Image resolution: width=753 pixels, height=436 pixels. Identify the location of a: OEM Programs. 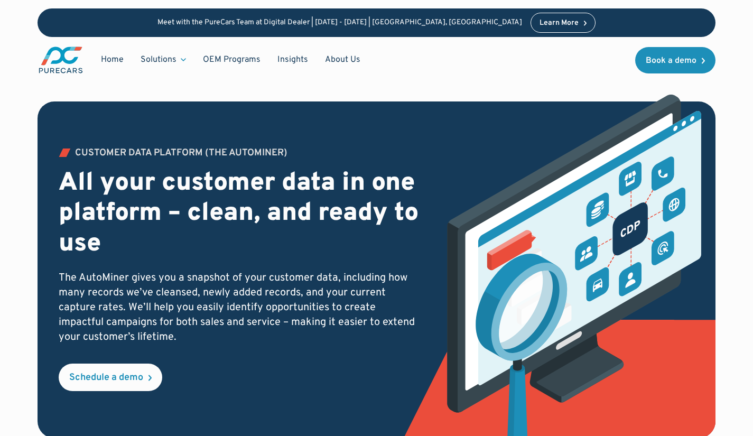
(232, 60).